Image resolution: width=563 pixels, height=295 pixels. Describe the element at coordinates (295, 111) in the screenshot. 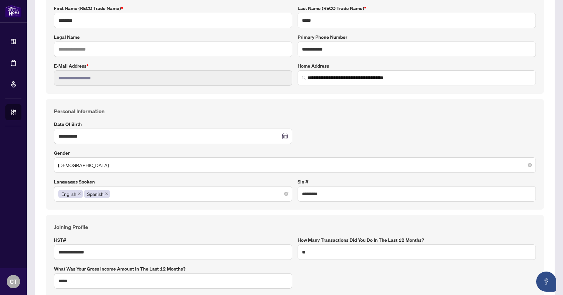

I see `h4: Personal Information` at that location.